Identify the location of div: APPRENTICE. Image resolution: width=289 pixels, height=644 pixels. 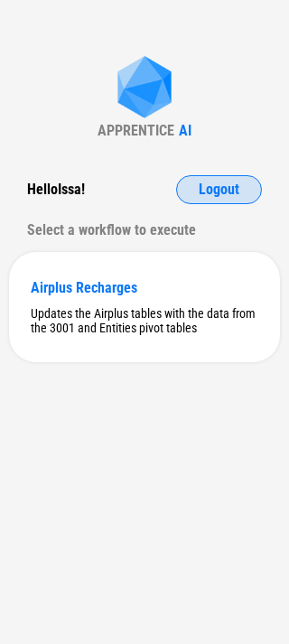
(135, 130).